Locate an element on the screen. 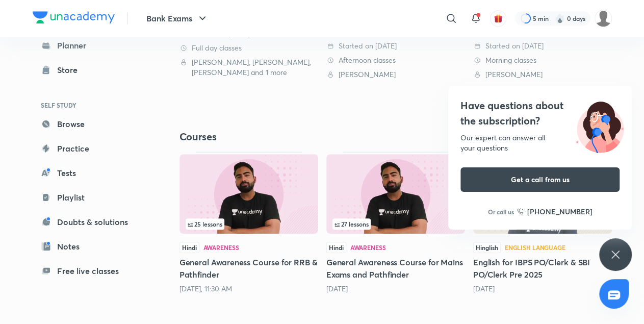 The height and width of the screenshot is (324, 644). button: Get a call from us is located at coordinates (540, 179).